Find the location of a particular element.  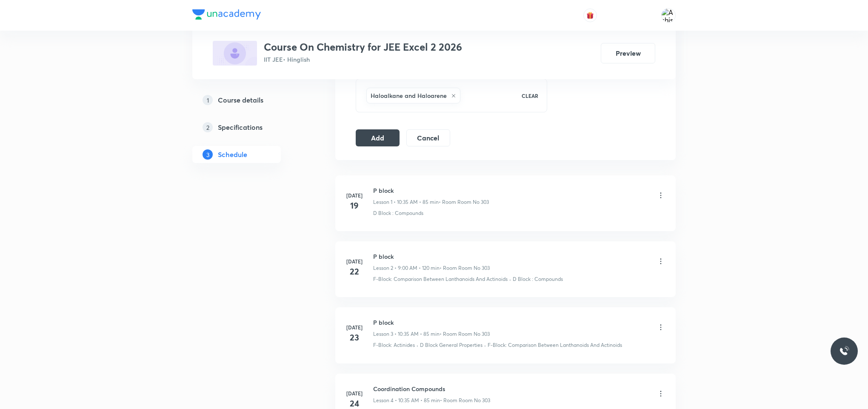

p: 2 is located at coordinates (208, 127).